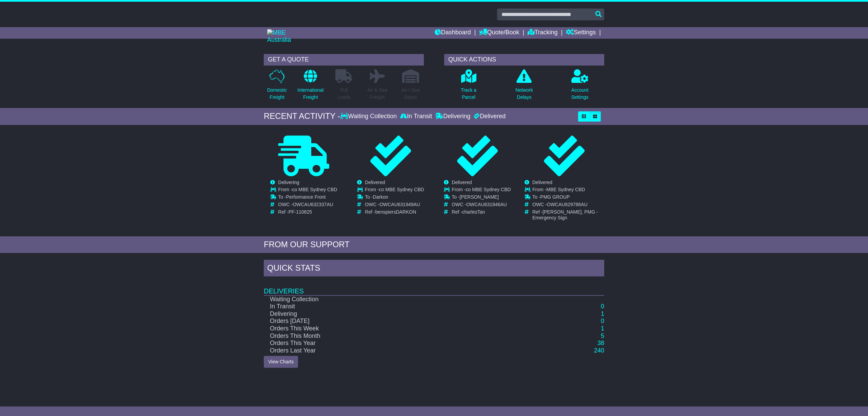 The image size is (868, 416). Describe the element at coordinates (489, 117) in the screenshot. I see `div: Delivered` at that location.